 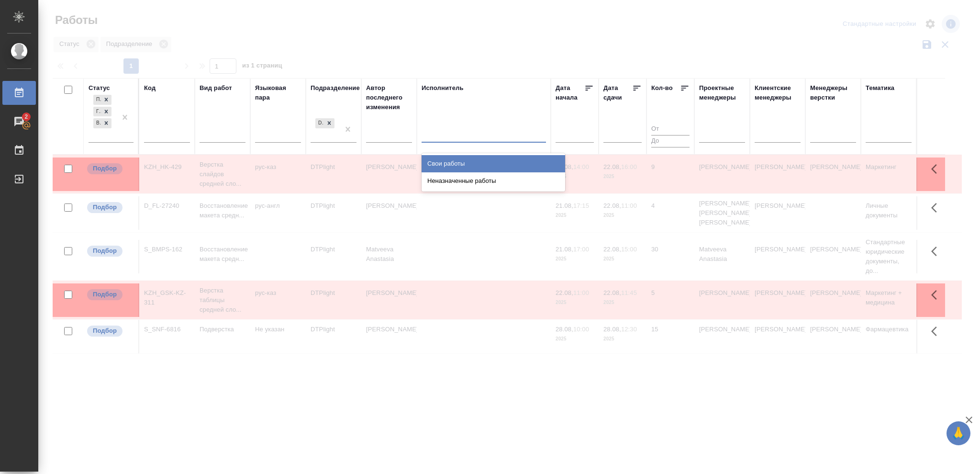 I want to click on div: Свои работы, so click(x=494, y=163).